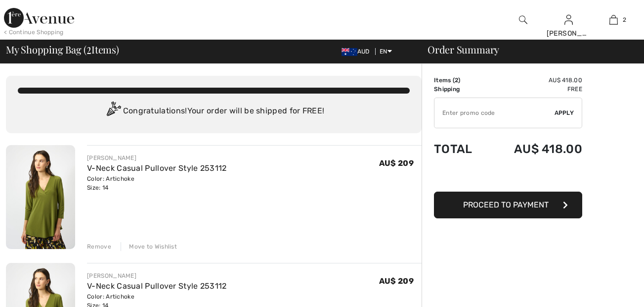 The image size is (644, 307). What do you see at coordinates (213, 111) in the screenshot?
I see `div: Congratulations! Your order will be shipped for FREE!` at bounding box center [213, 111].